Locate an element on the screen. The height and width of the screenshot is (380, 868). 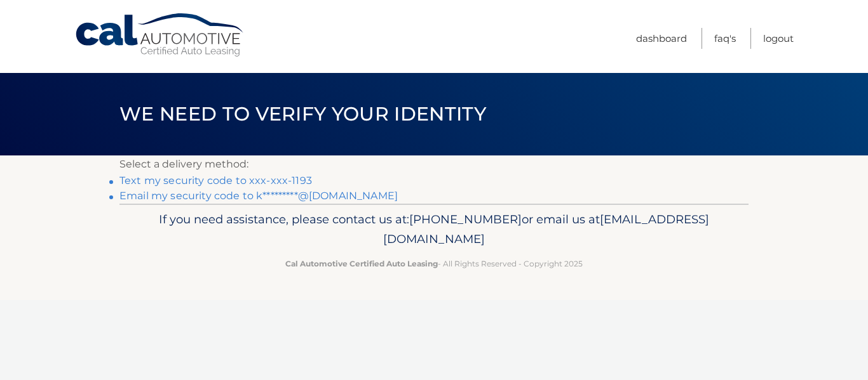
a: Cal Automotive is located at coordinates (160, 35).